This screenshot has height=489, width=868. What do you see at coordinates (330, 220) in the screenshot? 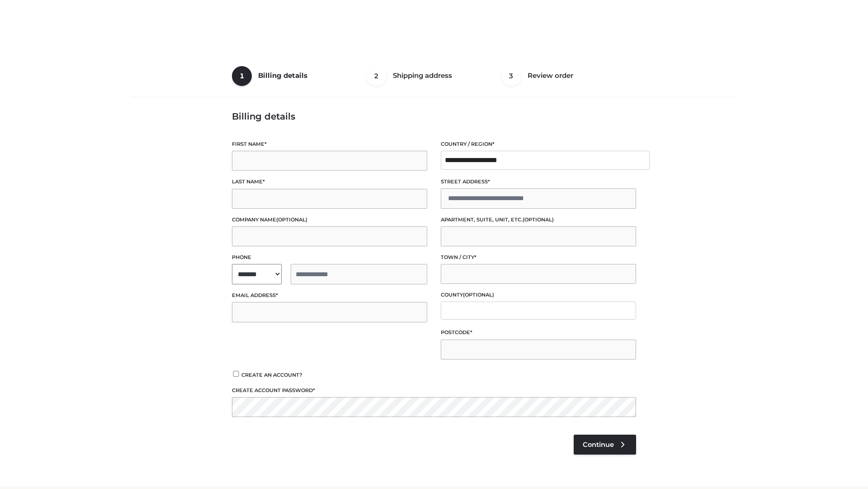
I see `label: Company name` at bounding box center [330, 220].